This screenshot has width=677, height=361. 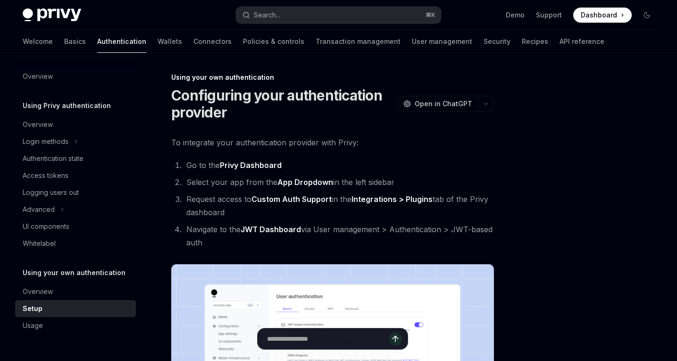 What do you see at coordinates (274, 42) in the screenshot?
I see `a: Policies & controls` at bounding box center [274, 42].